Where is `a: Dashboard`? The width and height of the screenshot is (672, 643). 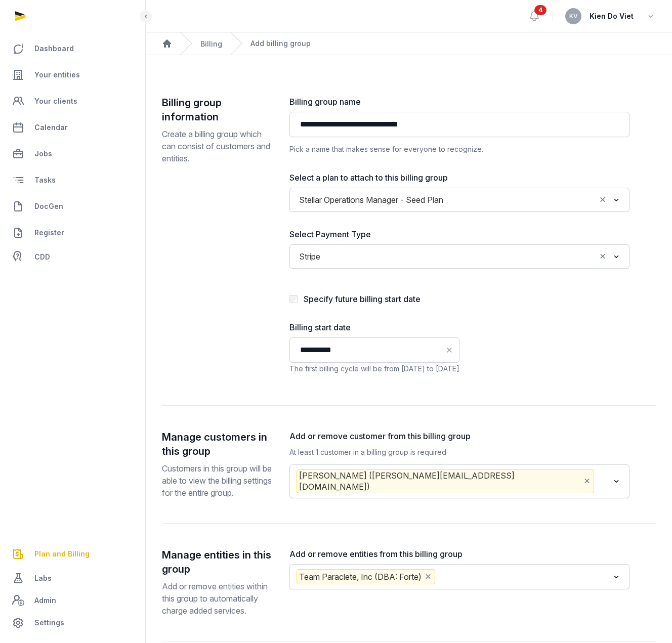 a: Dashboard is located at coordinates (72, 49).